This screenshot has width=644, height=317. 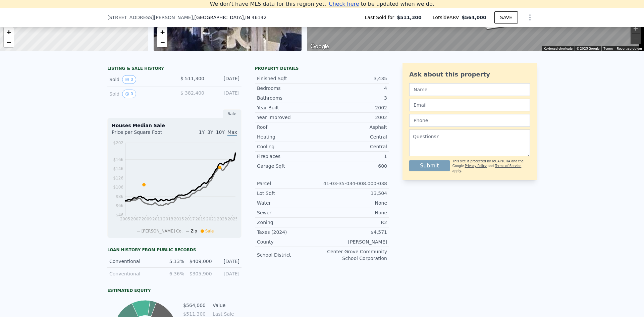 What do you see at coordinates (211, 219) in the screenshot?
I see `tspan: 2021` at bounding box center [211, 219].